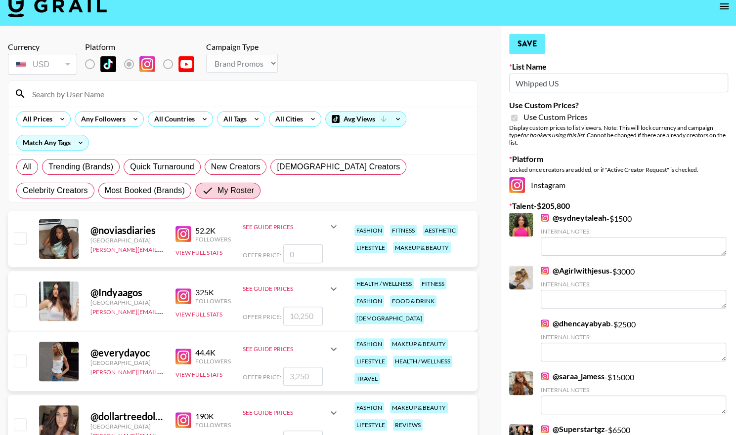 The height and width of the screenshot is (435, 736). I want to click on div: Currency, so click(43, 47).